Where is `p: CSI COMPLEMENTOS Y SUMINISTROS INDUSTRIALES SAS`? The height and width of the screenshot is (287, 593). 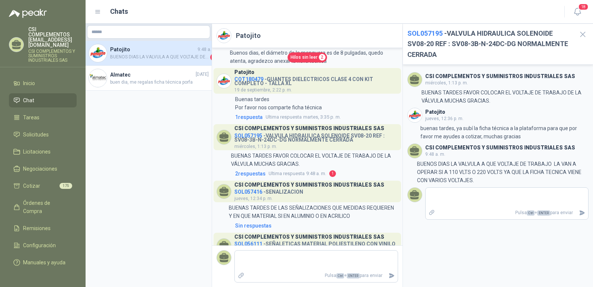
p: CSI COMPLEMENTOS Y SUMINISTROS INDUSTRIALES SAS is located at coordinates (52, 56).